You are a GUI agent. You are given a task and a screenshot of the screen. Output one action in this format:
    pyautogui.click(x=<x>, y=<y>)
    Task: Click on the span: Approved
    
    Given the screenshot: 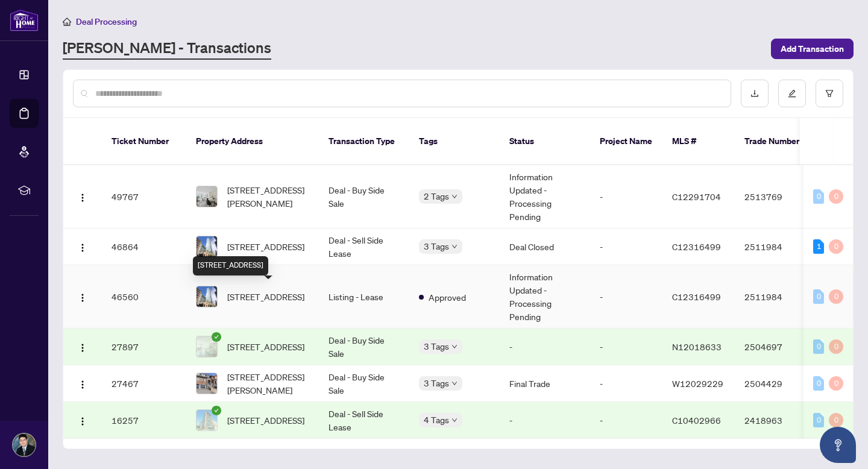 What is the action you would take?
    pyautogui.click(x=447, y=298)
    